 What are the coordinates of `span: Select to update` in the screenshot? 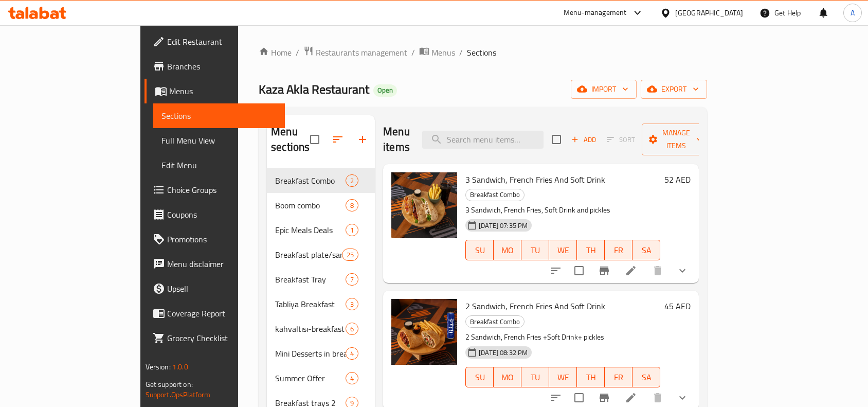 It's located at (579, 271).